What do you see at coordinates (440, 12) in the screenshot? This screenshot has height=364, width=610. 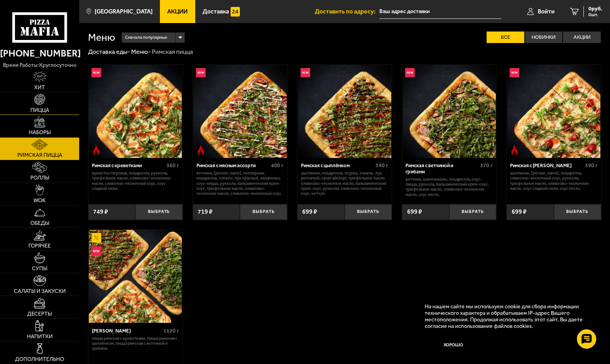 I see `input: Ваш адрес доставки` at bounding box center [440, 12].